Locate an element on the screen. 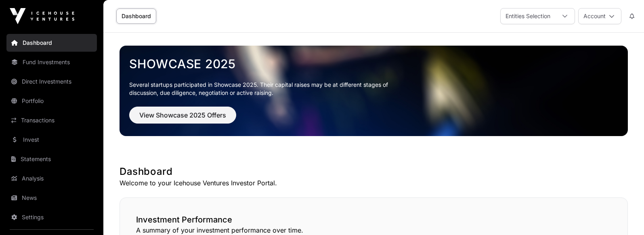 The width and height of the screenshot is (644, 235). a: Direct Investments is located at coordinates (52, 82).